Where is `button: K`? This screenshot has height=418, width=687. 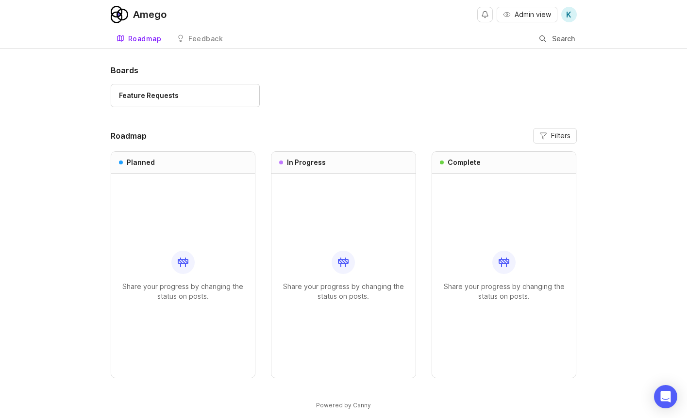
button: K is located at coordinates (569, 15).